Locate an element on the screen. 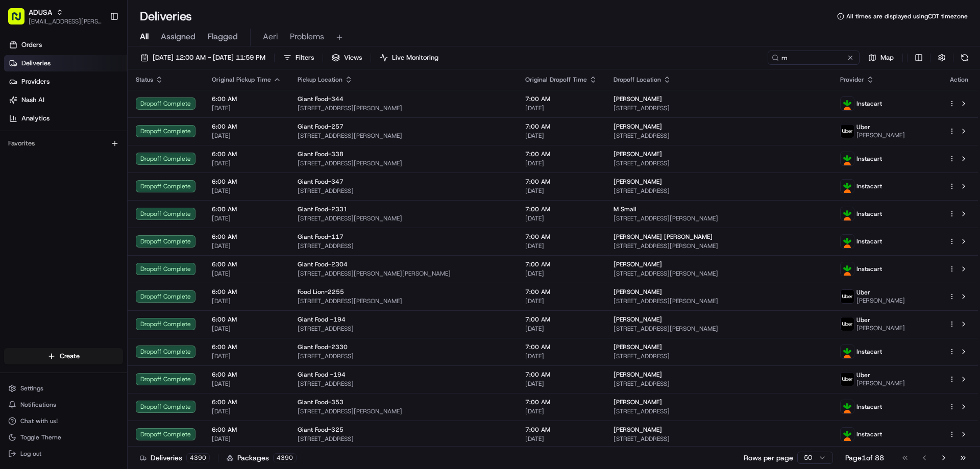 This screenshot has width=980, height=469. input: Type to search is located at coordinates (814, 57).